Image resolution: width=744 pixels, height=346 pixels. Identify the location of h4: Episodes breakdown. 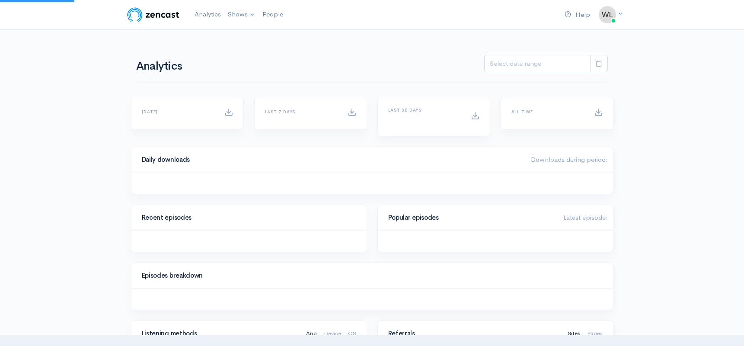
(370, 275).